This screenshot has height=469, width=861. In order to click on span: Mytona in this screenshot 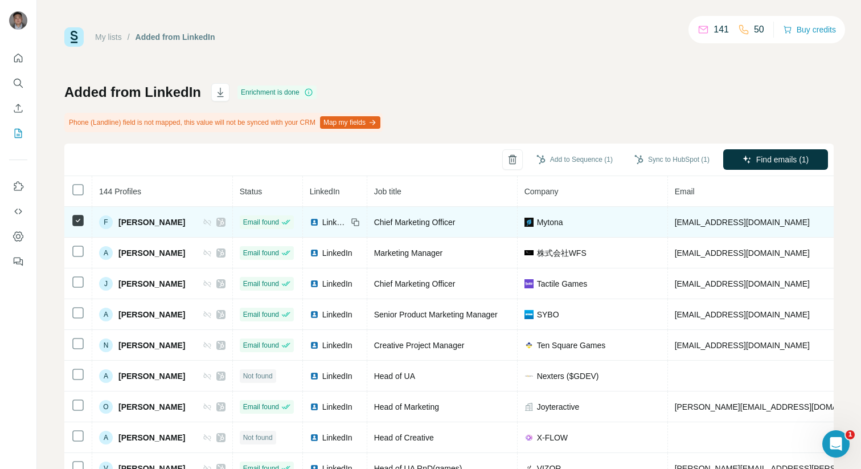, I will do `click(550, 222)`.